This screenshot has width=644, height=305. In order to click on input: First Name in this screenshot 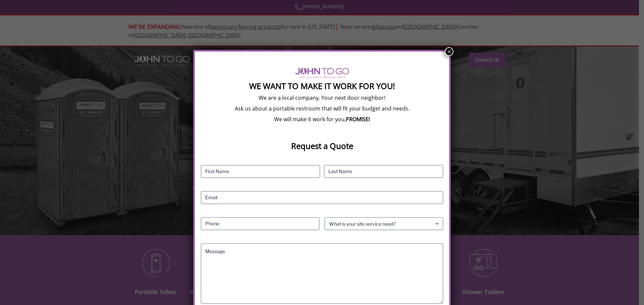, I will do `click(260, 172)`.